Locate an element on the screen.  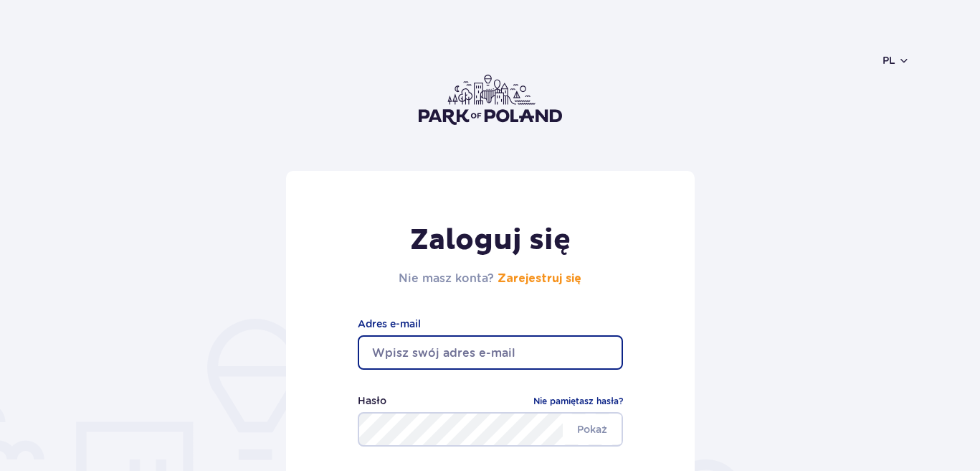
h2: Nie masz konta? is located at coordinates (490, 278).